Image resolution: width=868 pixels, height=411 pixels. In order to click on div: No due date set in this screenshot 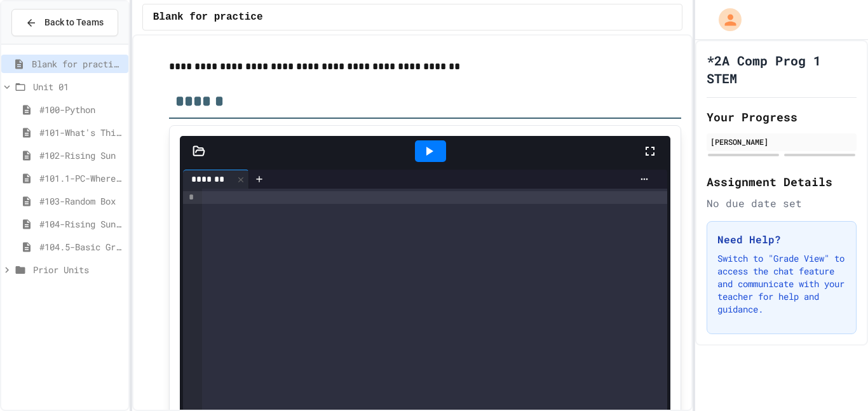, I will do `click(782, 203)`.